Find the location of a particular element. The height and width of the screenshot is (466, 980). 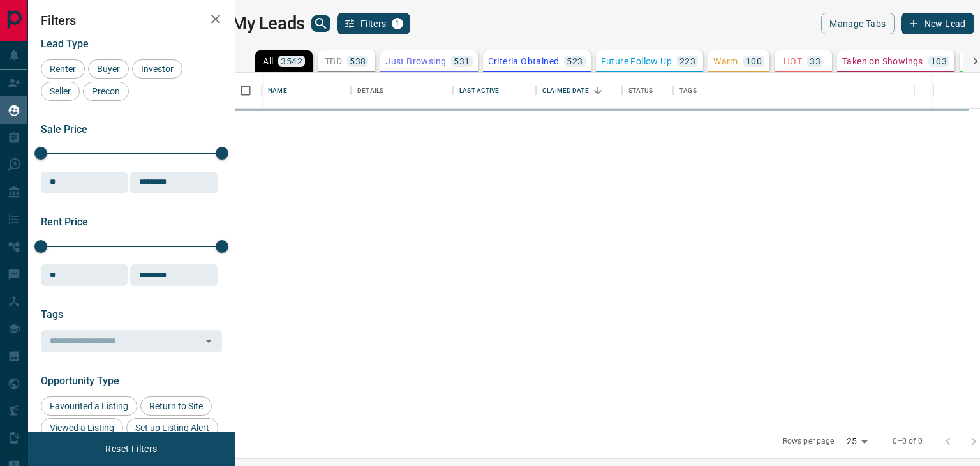

button: Open is located at coordinates (209, 341).